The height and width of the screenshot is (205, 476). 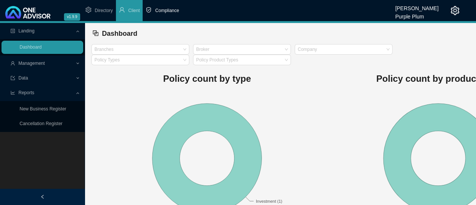 What do you see at coordinates (28, 12) in the screenshot?
I see `img: 2df55531c6924b55f21c4cf5d4484680-logo-light.svg` at bounding box center [28, 12].